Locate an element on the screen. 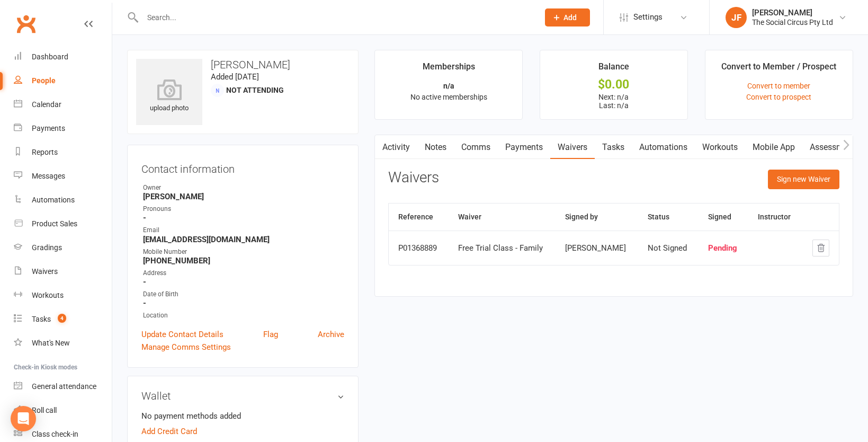  div: Reports is located at coordinates (44, 152).